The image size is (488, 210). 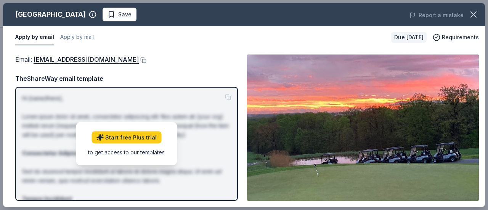 What do you see at coordinates (126, 152) in the screenshot?
I see `div: to get access to our templates` at bounding box center [126, 152].